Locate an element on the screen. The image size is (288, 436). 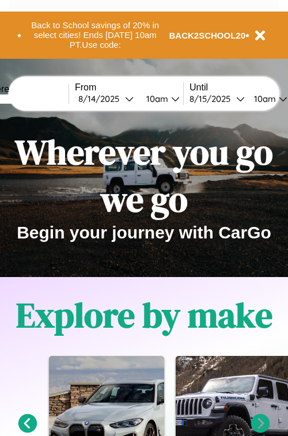
div: 8 / 15 / 2025 is located at coordinates (213, 99).